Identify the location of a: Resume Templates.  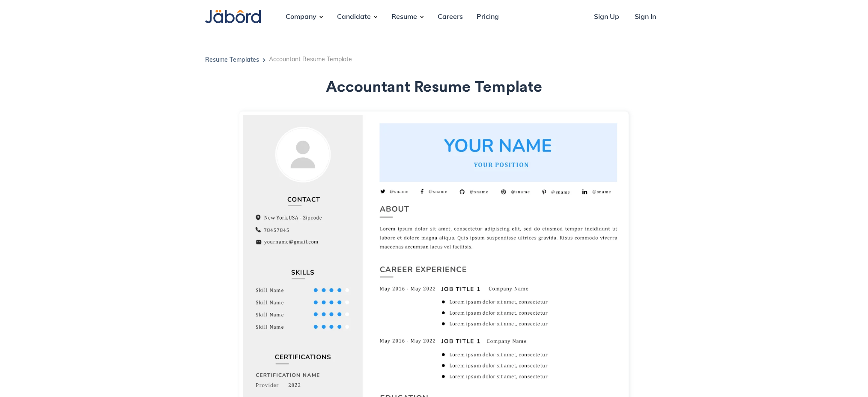
(232, 61).